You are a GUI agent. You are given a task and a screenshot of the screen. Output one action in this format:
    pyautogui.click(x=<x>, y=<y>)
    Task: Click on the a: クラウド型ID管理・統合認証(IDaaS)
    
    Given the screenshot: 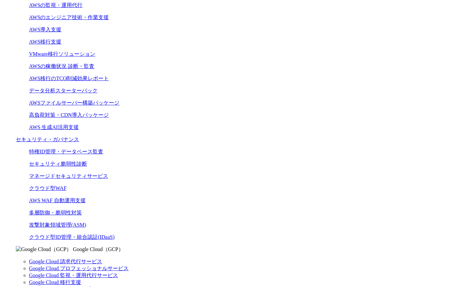 What is the action you would take?
    pyautogui.click(x=72, y=237)
    